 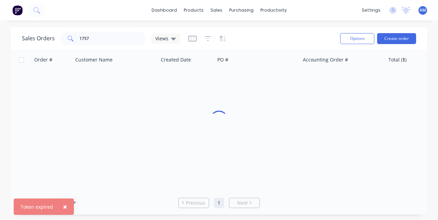 What do you see at coordinates (37, 207) in the screenshot?
I see `div: Token expired` at bounding box center [37, 207].